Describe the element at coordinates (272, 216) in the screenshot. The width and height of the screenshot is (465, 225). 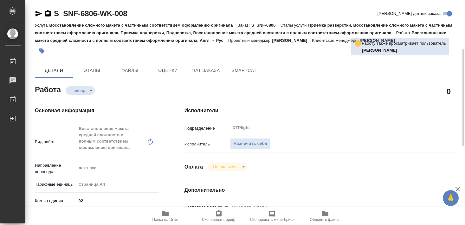
I see `button: Скопировать мини-бриф` at that location.